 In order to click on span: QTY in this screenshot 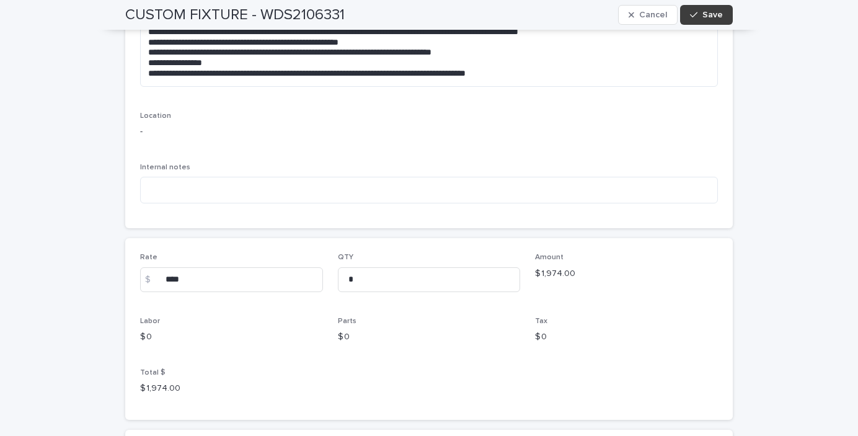, I will do `click(345, 257)`.